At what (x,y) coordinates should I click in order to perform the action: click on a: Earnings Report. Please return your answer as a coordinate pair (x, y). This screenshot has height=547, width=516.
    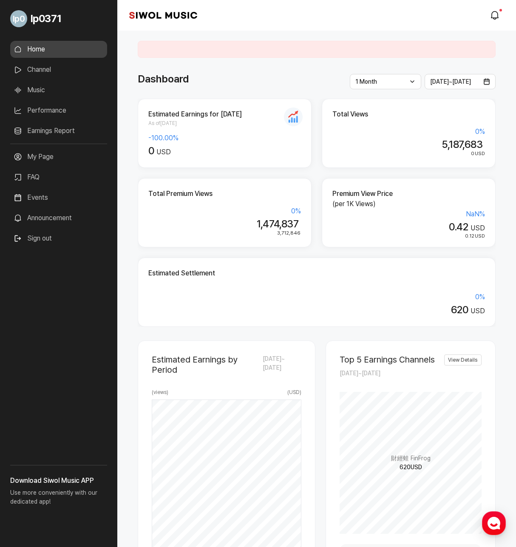
    Looking at the image, I should click on (59, 131).